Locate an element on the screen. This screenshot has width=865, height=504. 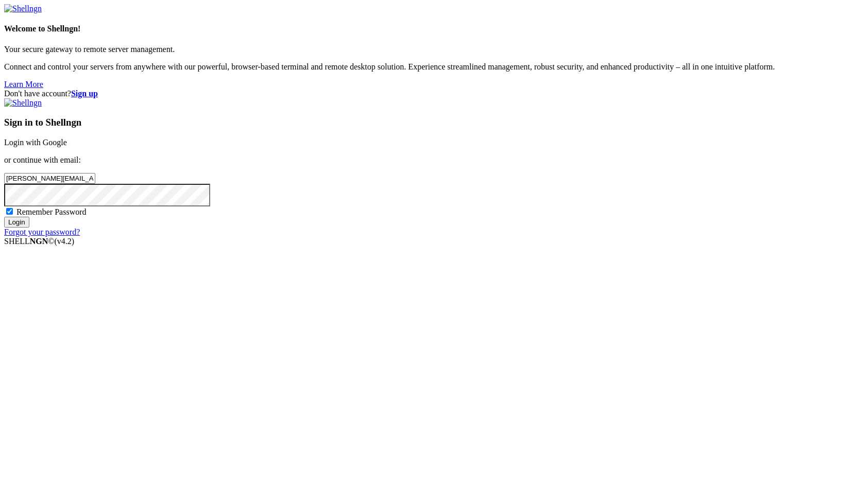
b: NGN is located at coordinates (39, 241).